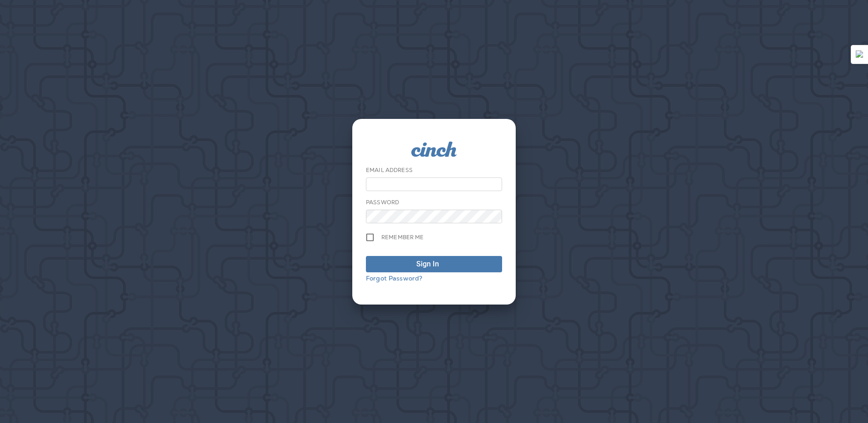 This screenshot has height=423, width=868. Describe the element at coordinates (382, 202) in the screenshot. I see `label: Password` at that location.